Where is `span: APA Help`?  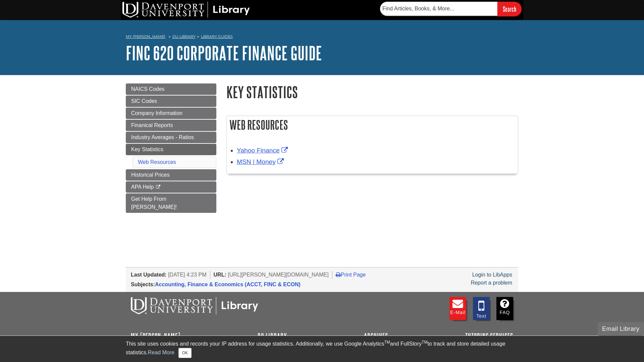 span: APA Help is located at coordinates (142, 186).